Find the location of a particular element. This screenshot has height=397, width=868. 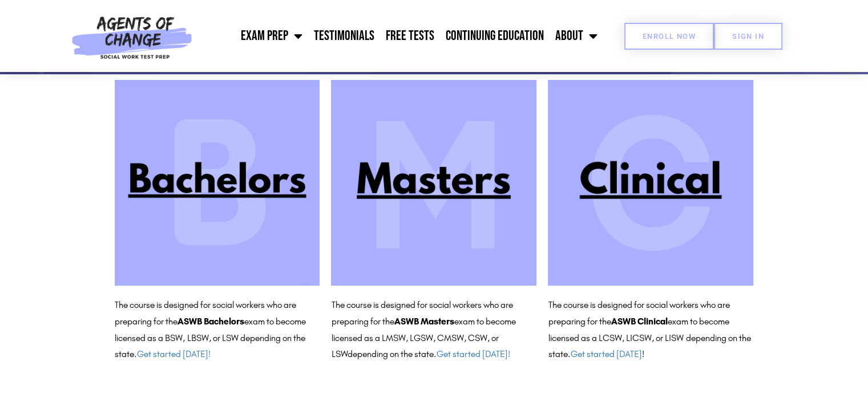

a: Free Tests is located at coordinates (410, 36).